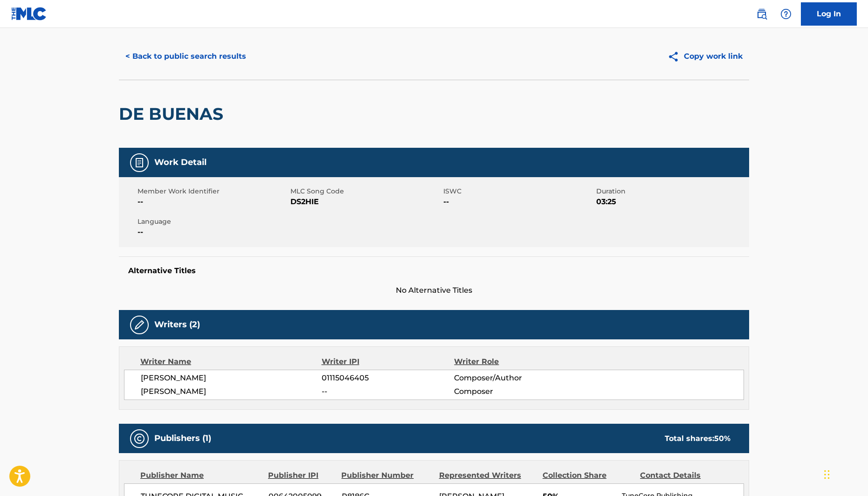 Image resolution: width=868 pixels, height=496 pixels. What do you see at coordinates (177, 324) in the screenshot?
I see `h5: Writers (2)` at bounding box center [177, 324].